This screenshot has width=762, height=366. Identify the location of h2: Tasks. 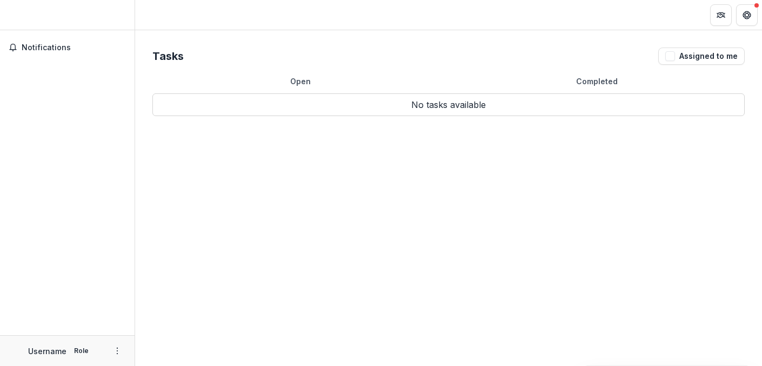
(168, 56).